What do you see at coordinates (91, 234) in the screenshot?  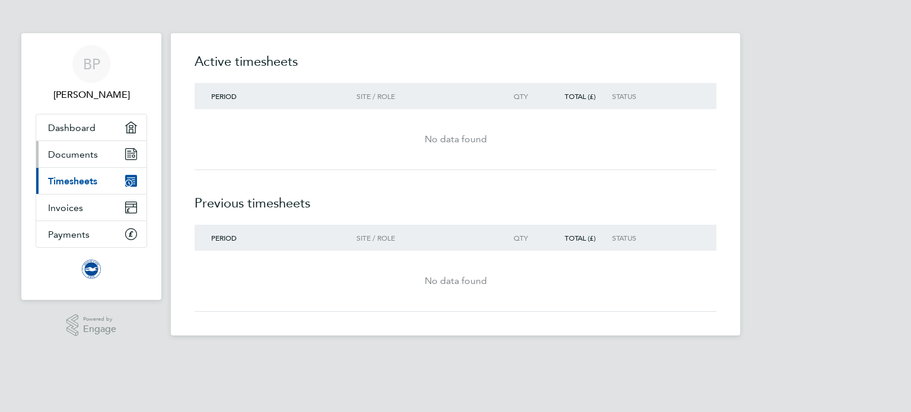 I see `a: Payments` at bounding box center [91, 234].